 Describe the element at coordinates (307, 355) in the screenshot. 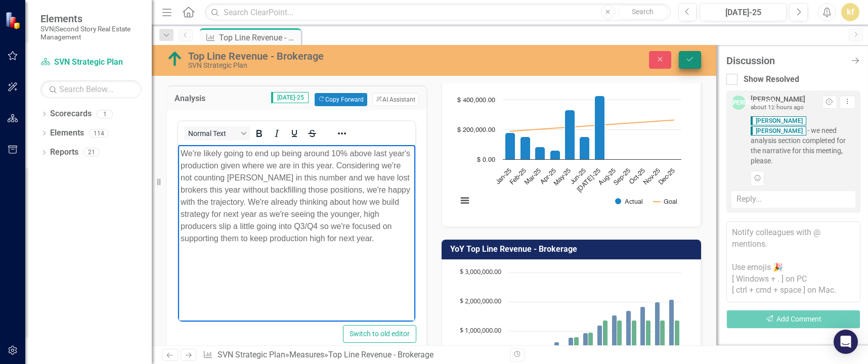

I see `a: Measures` at that location.